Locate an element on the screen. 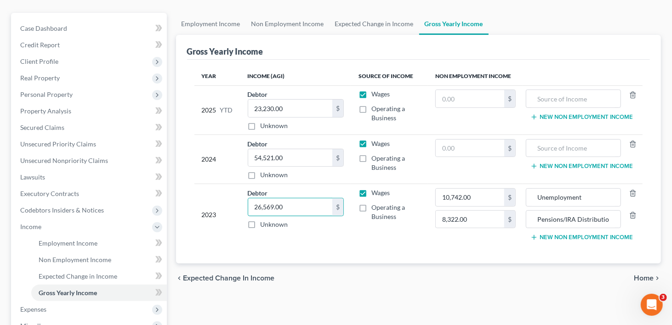  span: YTD is located at coordinates (227, 110).